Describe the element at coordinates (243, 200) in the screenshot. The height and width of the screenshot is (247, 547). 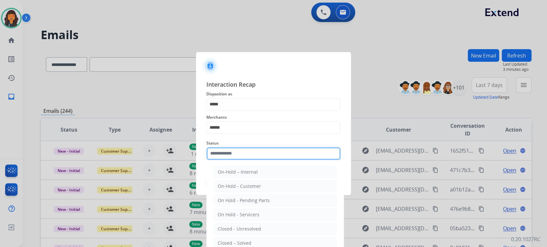
I see `div: On Hold - Pending Parts` at that location.